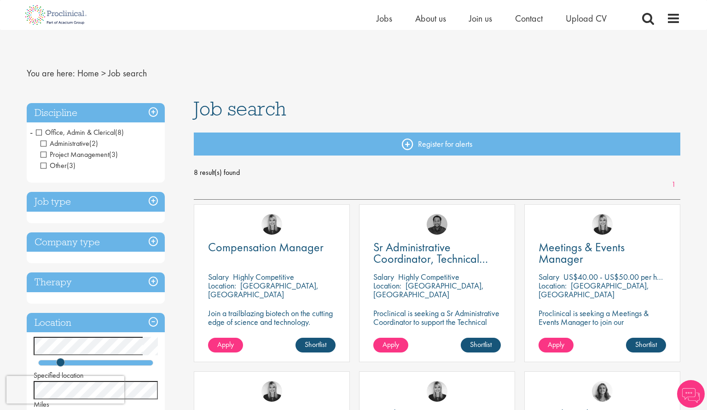  What do you see at coordinates (96, 282) in the screenshot?
I see `h3: Therapy` at bounding box center [96, 282].